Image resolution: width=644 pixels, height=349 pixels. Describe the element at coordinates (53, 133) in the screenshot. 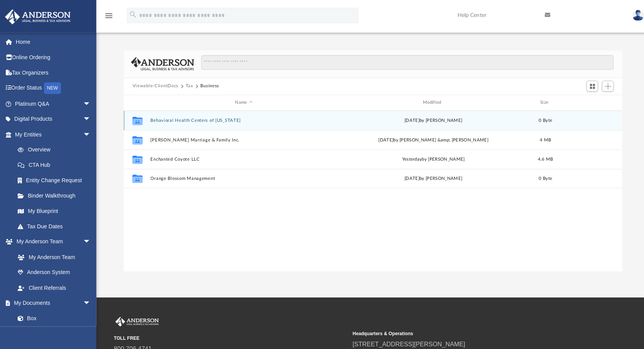

I see `a: My Entitiesarrow_drop_down` at that location.